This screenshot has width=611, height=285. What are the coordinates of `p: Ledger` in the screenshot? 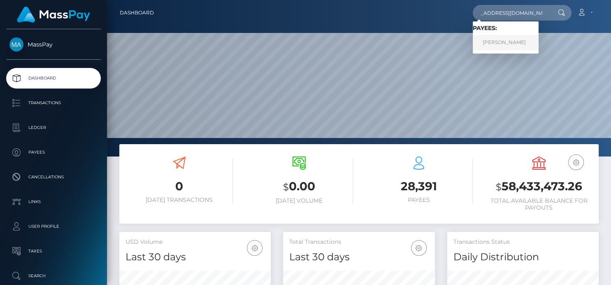 It's located at (54, 128).